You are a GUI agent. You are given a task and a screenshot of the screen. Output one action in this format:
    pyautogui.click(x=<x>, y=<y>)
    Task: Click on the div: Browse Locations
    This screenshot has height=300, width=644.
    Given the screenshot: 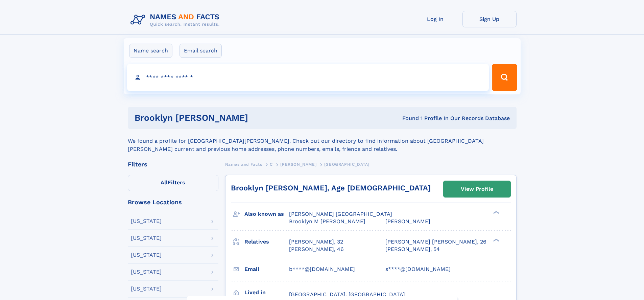 What is the action you would take?
    pyautogui.click(x=173, y=202)
    